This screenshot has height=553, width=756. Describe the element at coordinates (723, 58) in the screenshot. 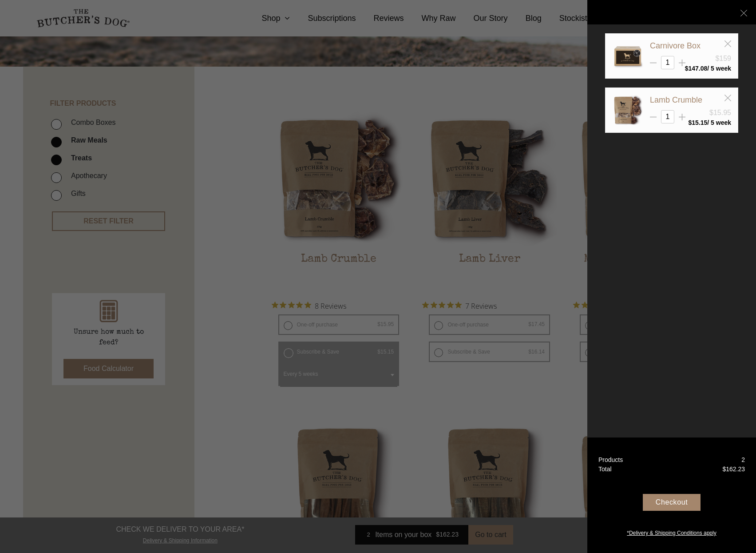

I see `div: $159` at that location.